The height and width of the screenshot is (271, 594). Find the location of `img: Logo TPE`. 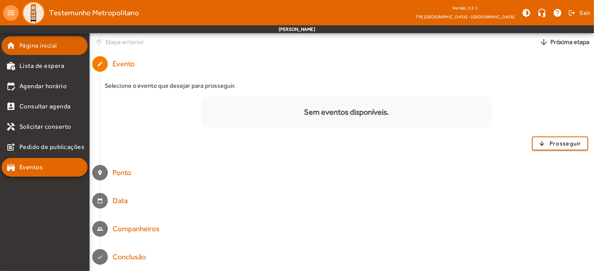

img: Logo TPE is located at coordinates (33, 13).